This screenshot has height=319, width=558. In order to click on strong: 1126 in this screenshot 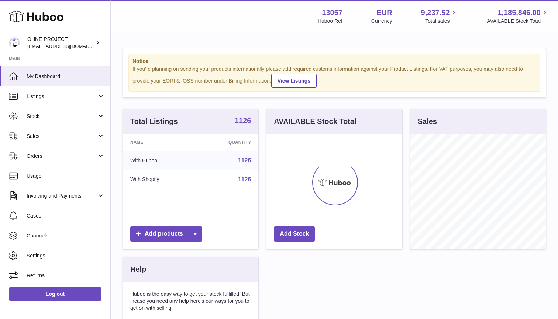, I will do `click(243, 121)`.